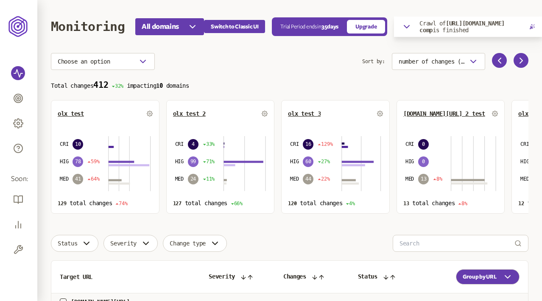  Describe the element at coordinates (193, 162) in the screenshot. I see `span: 99` at that location.